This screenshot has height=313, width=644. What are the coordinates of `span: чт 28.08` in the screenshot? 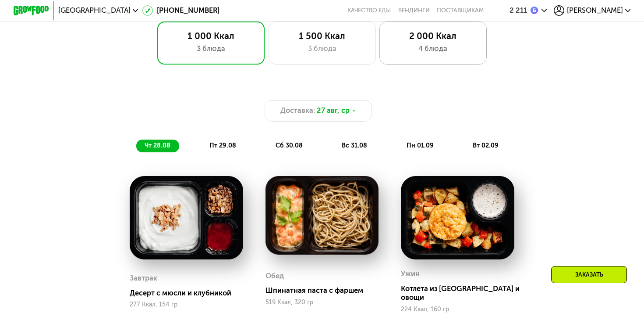 It's located at (157, 145).